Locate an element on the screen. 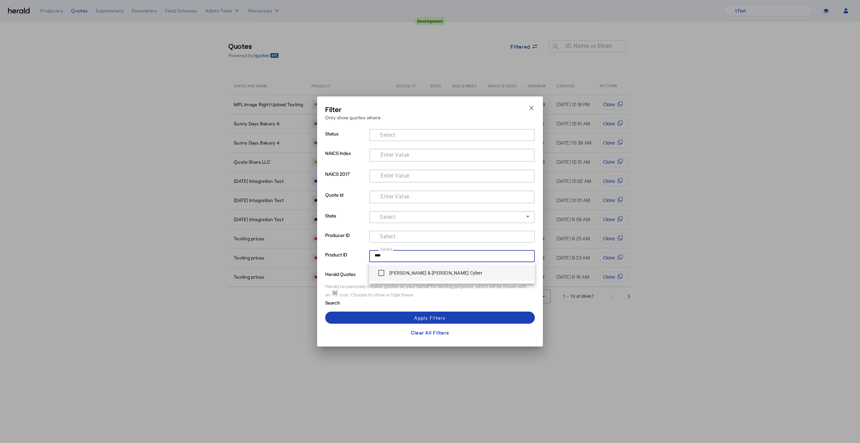  p: Status is located at coordinates (346, 139).